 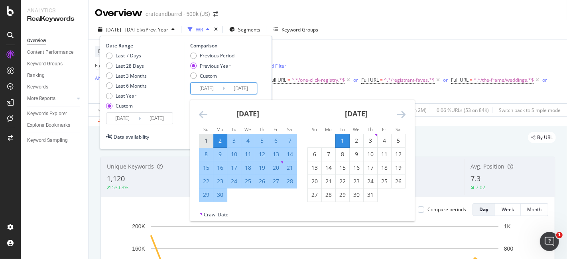 What do you see at coordinates (384, 181) in the screenshot?
I see `td: Choose Friday, October 25, 2024 as your check-in date. It’s available.` at bounding box center [384, 181].